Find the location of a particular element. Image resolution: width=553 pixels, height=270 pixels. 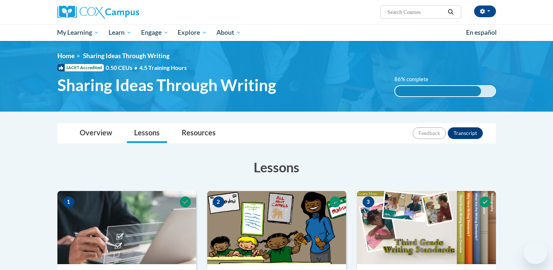

a: Explore is located at coordinates (192, 33).